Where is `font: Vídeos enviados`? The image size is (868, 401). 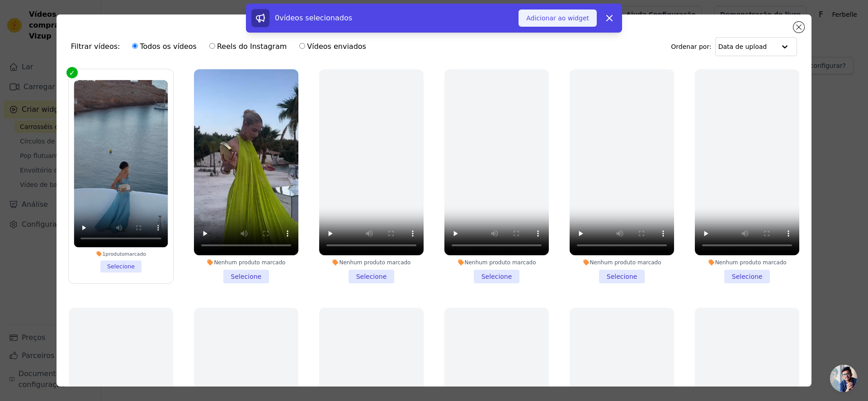
font: Vídeos enviados is located at coordinates (336, 46).